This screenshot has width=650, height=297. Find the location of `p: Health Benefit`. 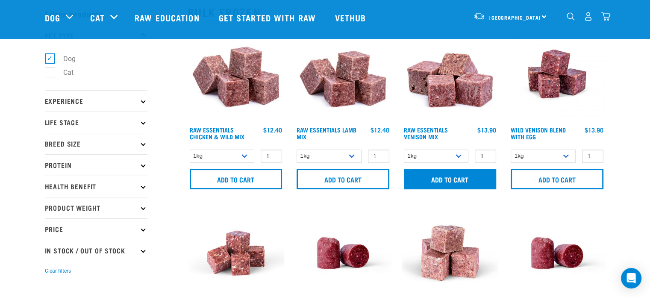

p: Health Benefit is located at coordinates (96, 186).